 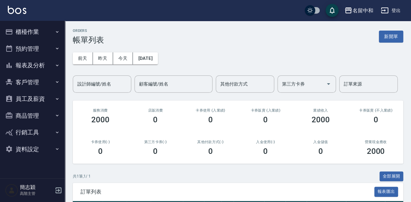 I want to click on h5: 簡志穎, so click(x=36, y=187).